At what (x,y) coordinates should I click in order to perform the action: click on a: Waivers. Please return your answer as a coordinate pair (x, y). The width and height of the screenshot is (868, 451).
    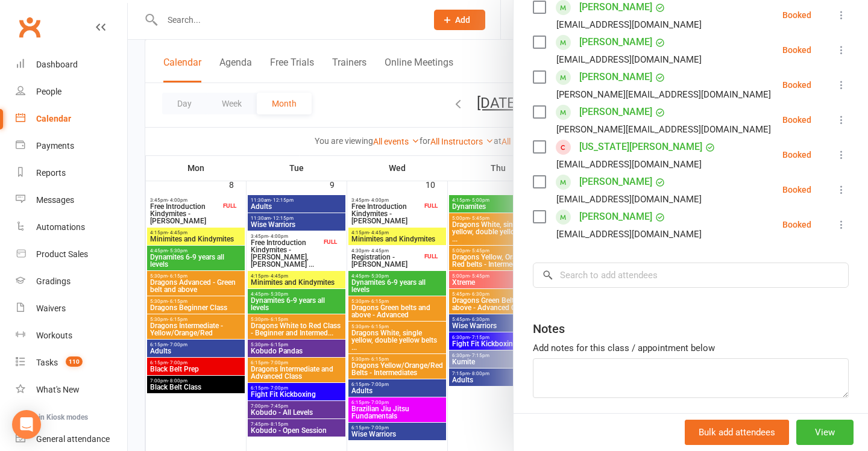
    Looking at the image, I should click on (71, 308).